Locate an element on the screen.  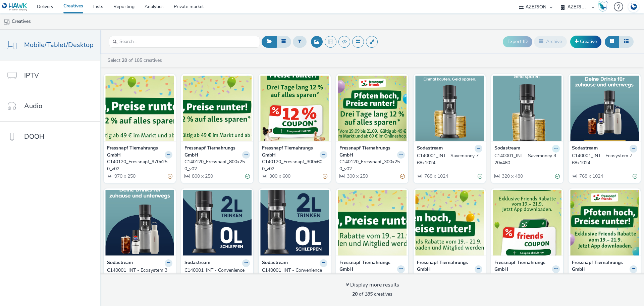
div: C140001_INT - Convenience 768x1024 is located at coordinates (216, 274).